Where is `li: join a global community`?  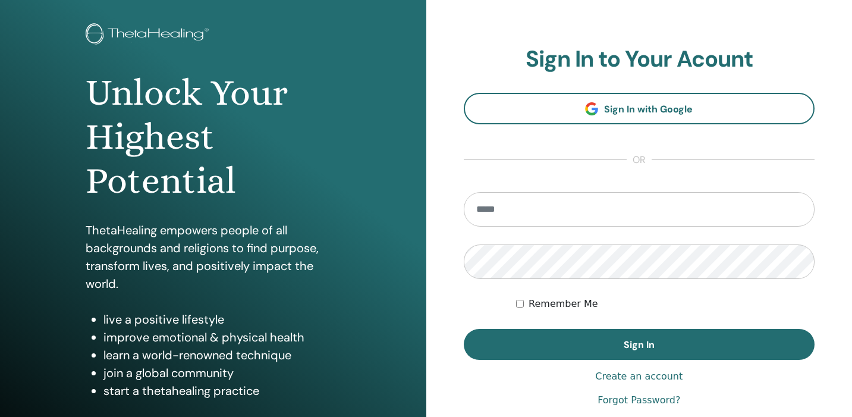
li: join a global community is located at coordinates (222, 373).